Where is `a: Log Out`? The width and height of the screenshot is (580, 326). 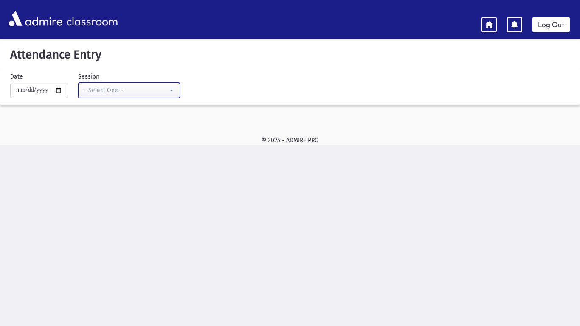 a: Log Out is located at coordinates (552, 25).